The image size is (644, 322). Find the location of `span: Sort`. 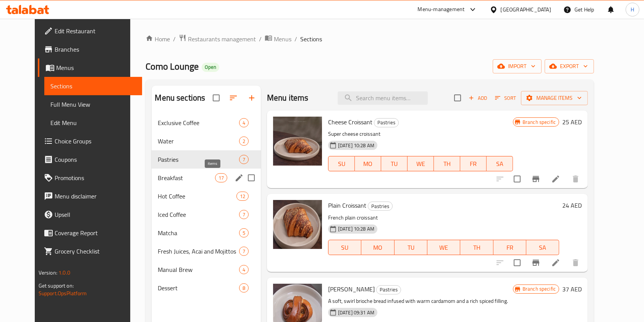

span: Sort is located at coordinates (505, 98).